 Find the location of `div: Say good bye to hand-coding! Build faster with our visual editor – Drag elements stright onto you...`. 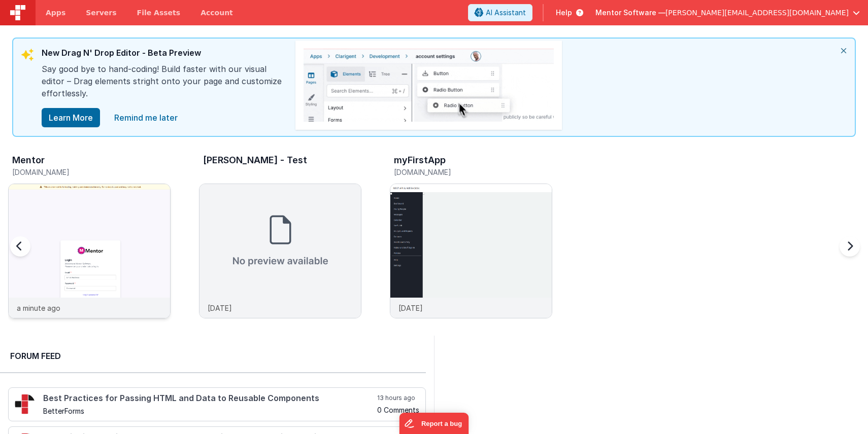

div: Say good bye to hand-coding! Build faster with our visual editor – Drag elements stright onto you... is located at coordinates (163, 85).